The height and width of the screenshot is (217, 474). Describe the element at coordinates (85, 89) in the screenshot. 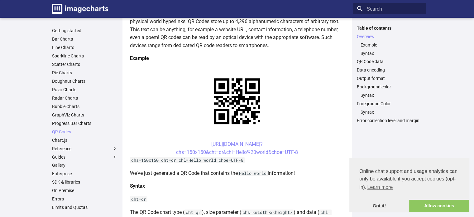

I see `a: Polar Charts` at that location.